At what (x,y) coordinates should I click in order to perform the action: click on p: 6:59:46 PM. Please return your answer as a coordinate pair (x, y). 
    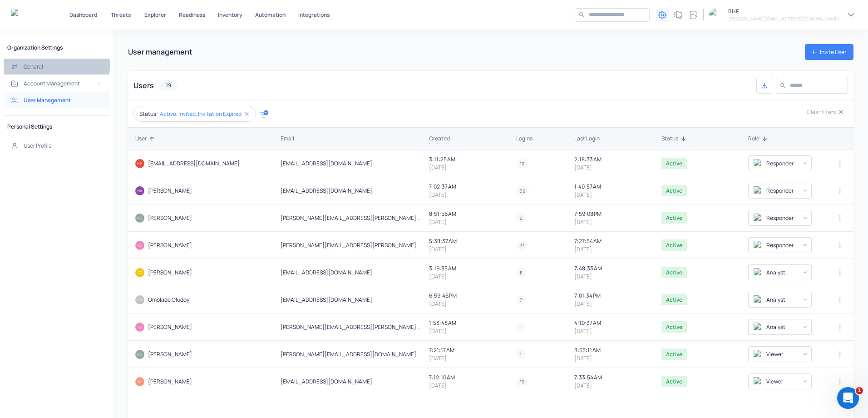
    Looking at the image, I should click on (469, 296).